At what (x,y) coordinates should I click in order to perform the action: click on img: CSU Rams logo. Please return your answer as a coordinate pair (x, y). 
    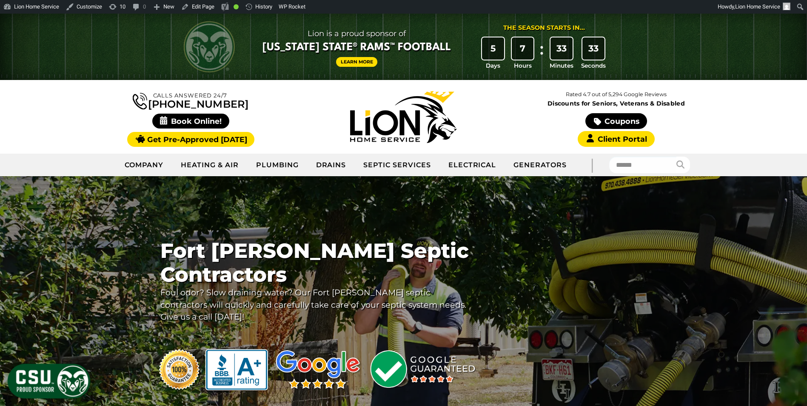
    Looking at the image, I should click on (209, 47).